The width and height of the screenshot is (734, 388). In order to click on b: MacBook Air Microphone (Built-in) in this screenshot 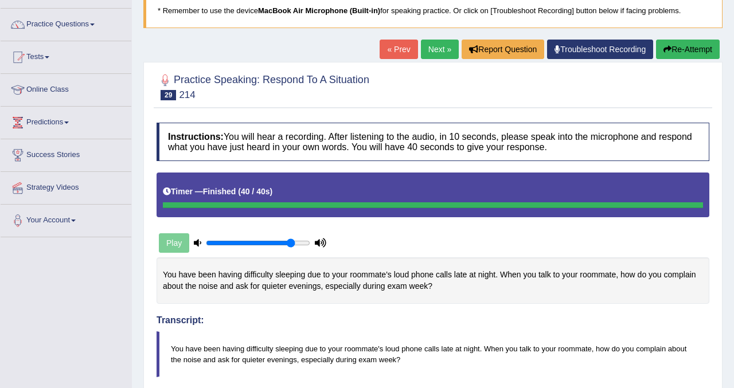, I will do `click(319, 10)`.